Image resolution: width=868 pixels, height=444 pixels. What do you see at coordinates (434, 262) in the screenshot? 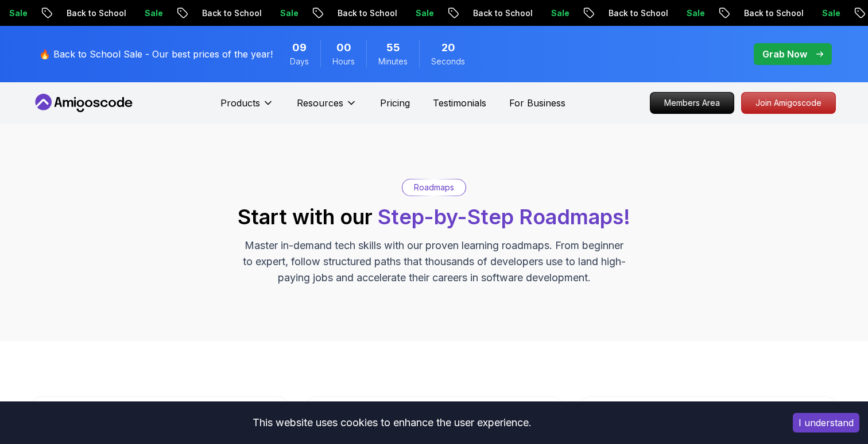
I see `p: Master in-demand tech skills with our proven learning roadmaps. From beginner to expert, follow s...` at bounding box center [434, 262].